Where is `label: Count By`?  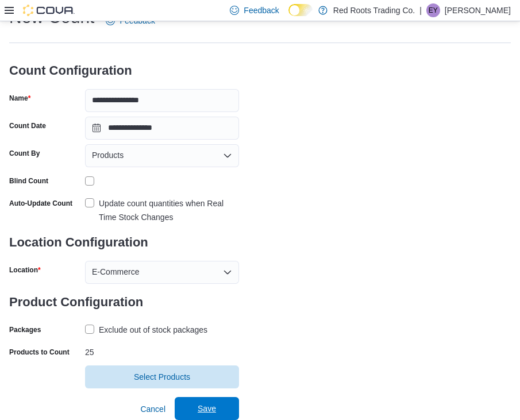
label: Count By is located at coordinates (24, 154).